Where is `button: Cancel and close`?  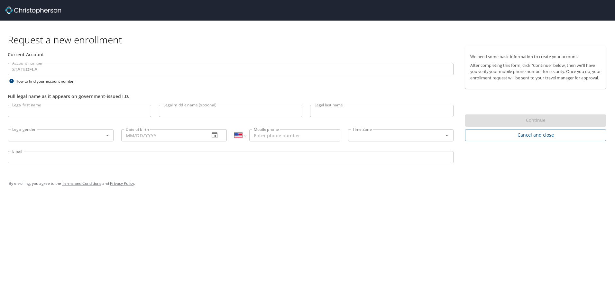
button: Cancel and close is located at coordinates (536, 135).